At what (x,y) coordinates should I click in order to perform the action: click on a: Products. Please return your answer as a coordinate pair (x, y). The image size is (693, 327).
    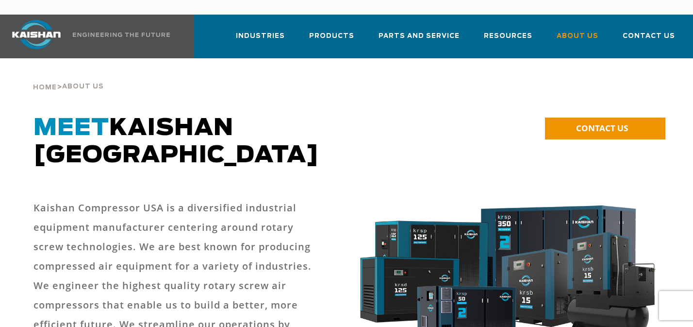
    Looking at the image, I should click on (332, 40).